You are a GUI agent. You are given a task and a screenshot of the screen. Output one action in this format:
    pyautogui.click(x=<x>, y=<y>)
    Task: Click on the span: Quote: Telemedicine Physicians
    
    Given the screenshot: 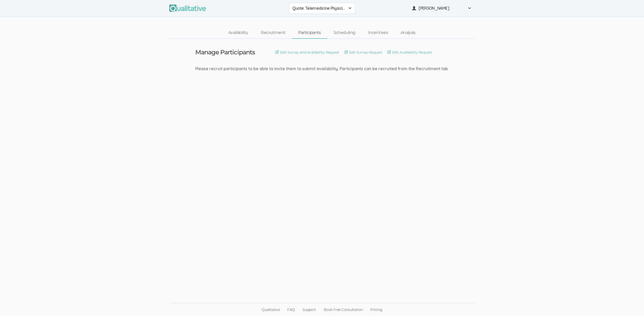 What is the action you would take?
    pyautogui.click(x=319, y=8)
    